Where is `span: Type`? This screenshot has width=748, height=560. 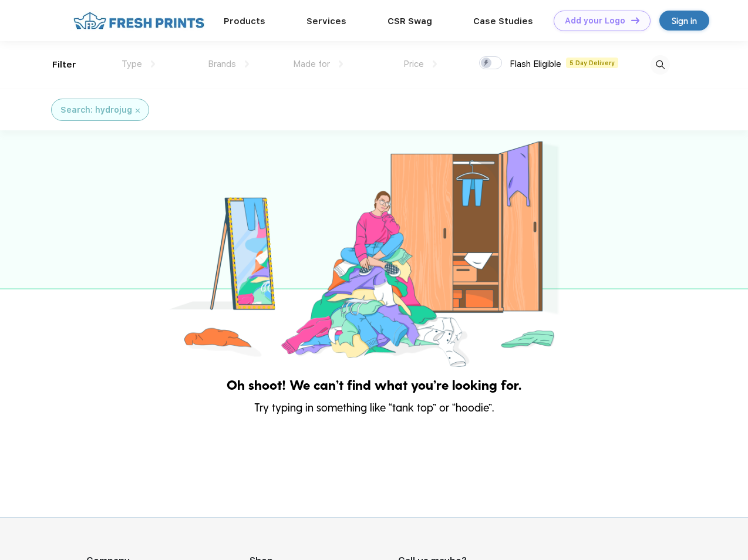 span: Type is located at coordinates (132, 64).